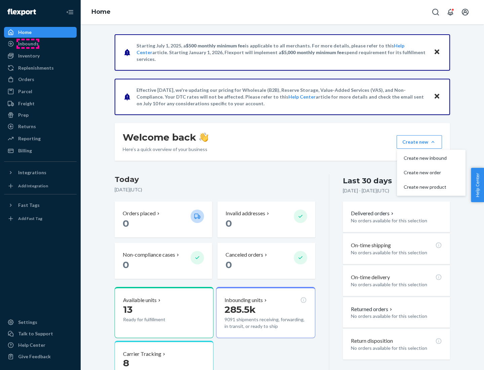 The height and width of the screenshot is (370, 484). What do you see at coordinates (431, 187) in the screenshot?
I see `button: Create new product` at bounding box center [431, 187].